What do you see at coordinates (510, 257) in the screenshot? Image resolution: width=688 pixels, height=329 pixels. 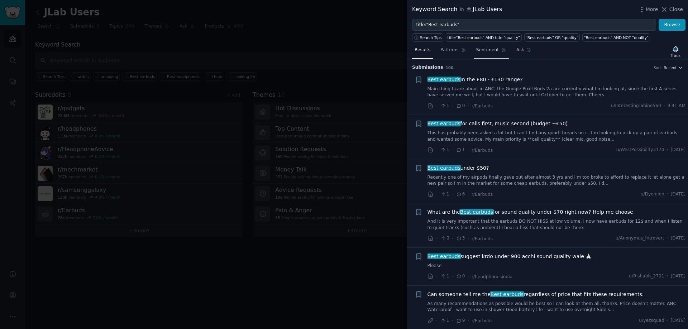 I see `a: Best earbudssuggest krdo under 900 acchi sound quality wale 🙏🏻` at bounding box center [510, 257].